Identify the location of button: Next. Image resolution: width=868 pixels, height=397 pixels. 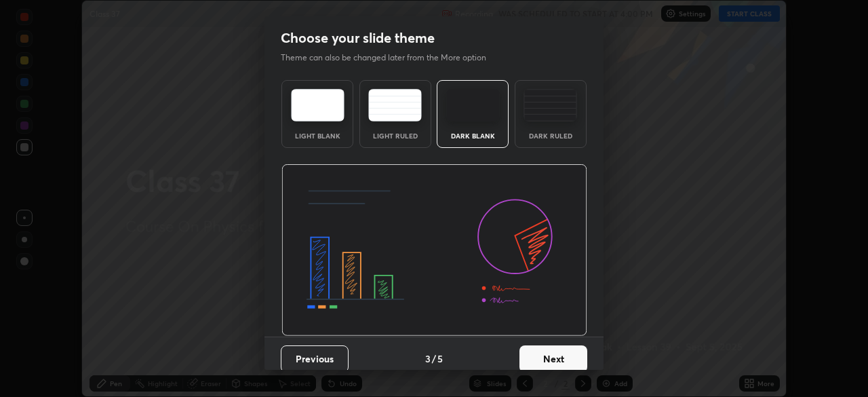
(554, 359).